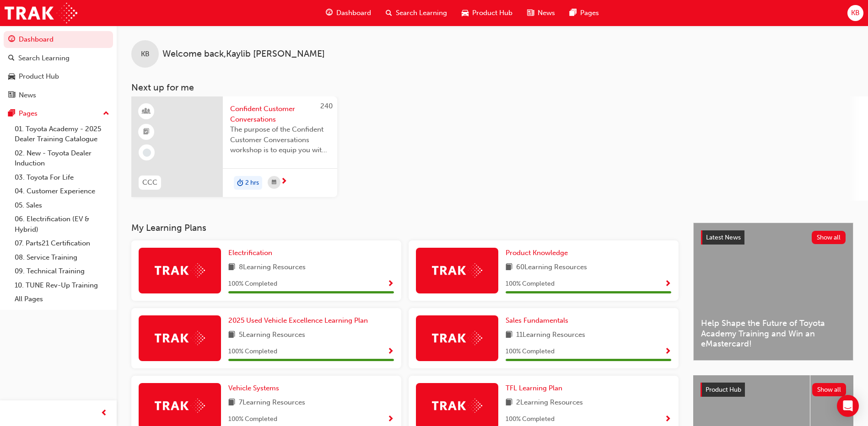 This screenshot has width=868, height=426. What do you see at coordinates (44, 58) in the screenshot?
I see `div: Search Learning` at bounding box center [44, 58].